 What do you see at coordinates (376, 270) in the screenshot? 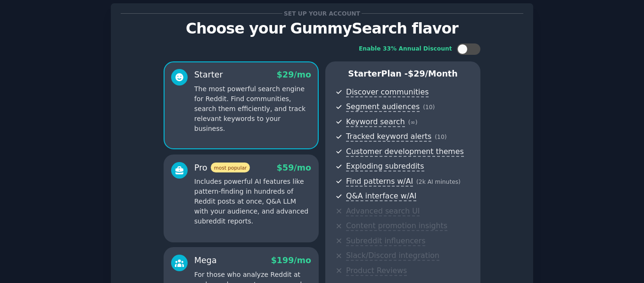
I see `span: Product Reviews` at bounding box center [376, 270].